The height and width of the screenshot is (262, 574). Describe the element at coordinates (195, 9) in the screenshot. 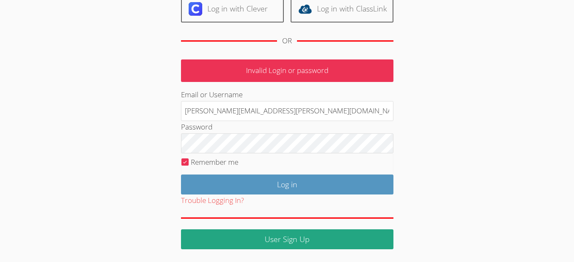

I see `img: clever-logo-6eab21bc6e7a338710f1a6ff85c0baf02591cd810cc4098c63d3a4b26e2feb20.svg` at that location.